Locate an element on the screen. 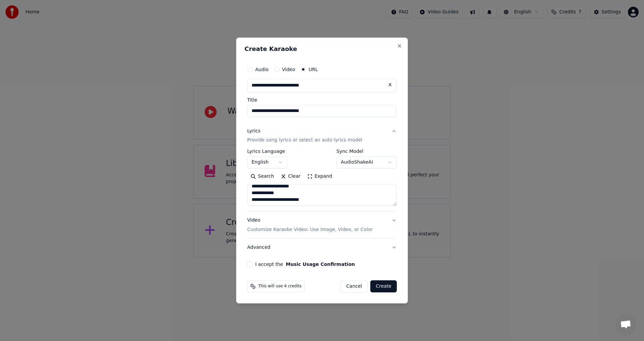 This screenshot has height=341, width=644. button: LyricsProvide song lyrics or select an auto lyrics model is located at coordinates (322, 136).